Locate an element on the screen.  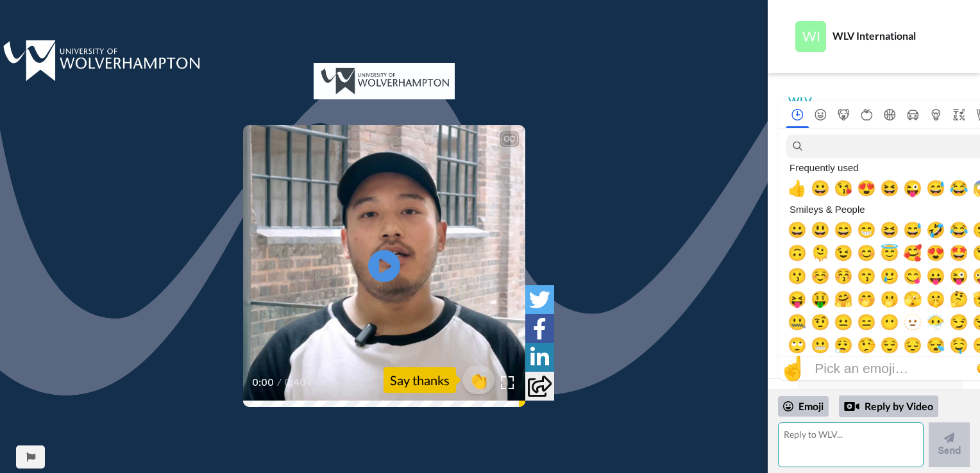
div: Emoji is located at coordinates (803, 407).